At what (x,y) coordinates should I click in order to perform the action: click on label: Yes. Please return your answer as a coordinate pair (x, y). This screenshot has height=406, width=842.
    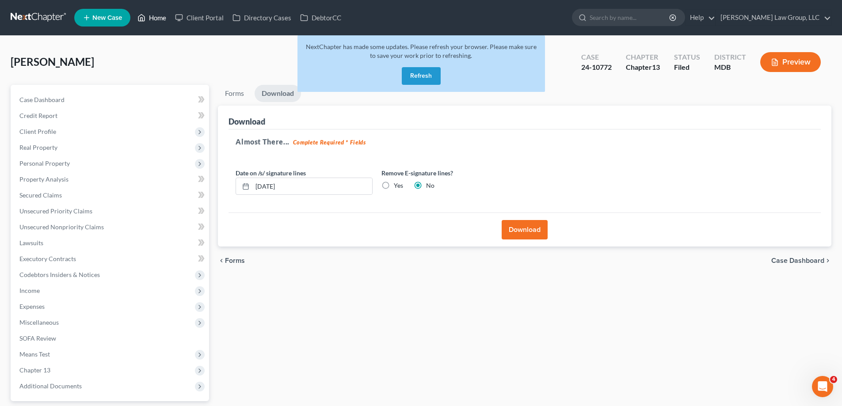
    Looking at the image, I should click on (398, 186).